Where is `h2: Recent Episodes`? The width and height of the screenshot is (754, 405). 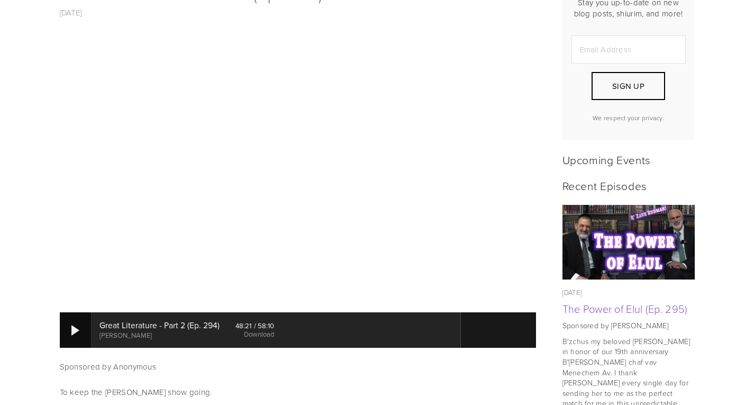 h2: Recent Episodes is located at coordinates (629, 185).